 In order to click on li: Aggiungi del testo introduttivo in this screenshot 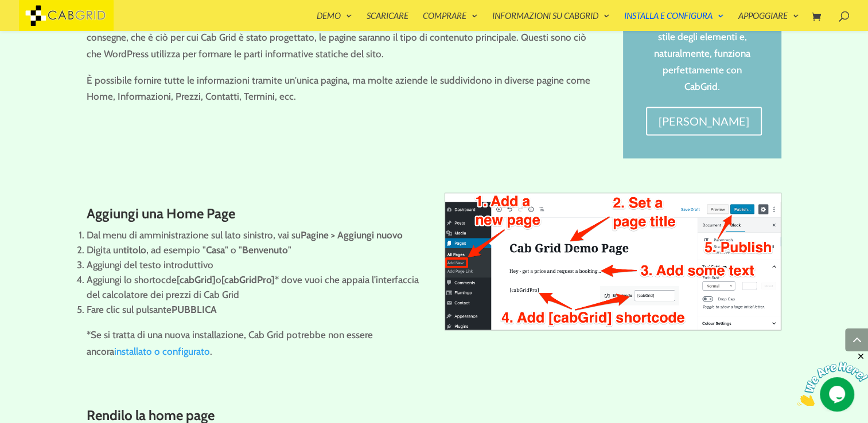, I will do `click(254, 264)`.